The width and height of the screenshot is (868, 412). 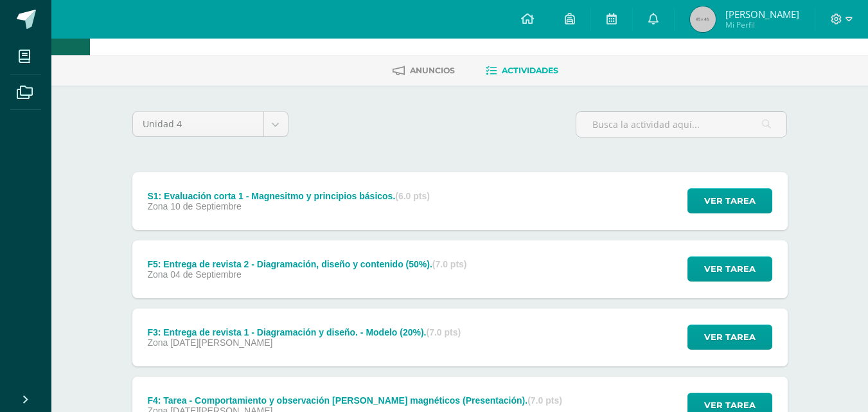 What do you see at coordinates (423, 71) in the screenshot?
I see `a: Anuncios` at bounding box center [423, 71].